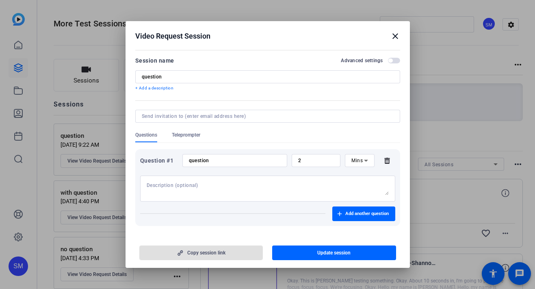 This screenshot has width=535, height=289. Describe the element at coordinates (235, 160) in the screenshot. I see `input: Enter your question here` at that location.